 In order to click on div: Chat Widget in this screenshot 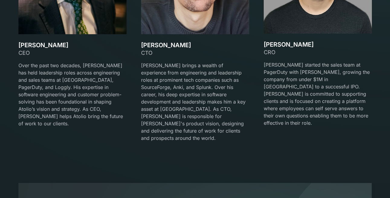, I will do `click(375, 183)`.